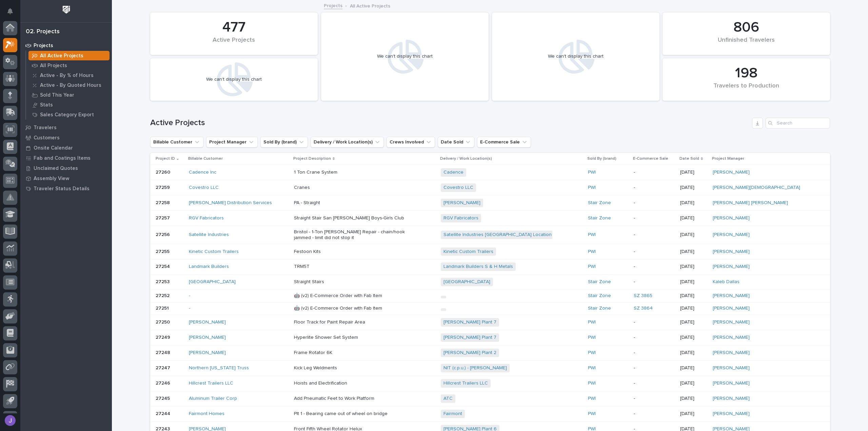 The image size is (868, 431). What do you see at coordinates (478, 267) in the screenshot?
I see `a: Landmark Builders S & H Metals` at bounding box center [478, 267].